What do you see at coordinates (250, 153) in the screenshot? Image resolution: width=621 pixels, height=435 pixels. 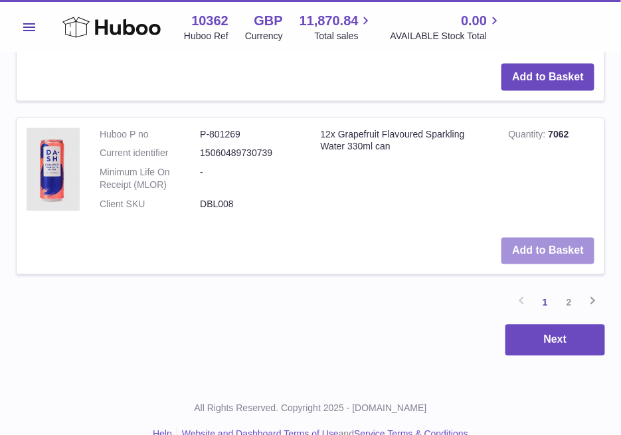 I see `dd: 15060489730739` at bounding box center [250, 153].